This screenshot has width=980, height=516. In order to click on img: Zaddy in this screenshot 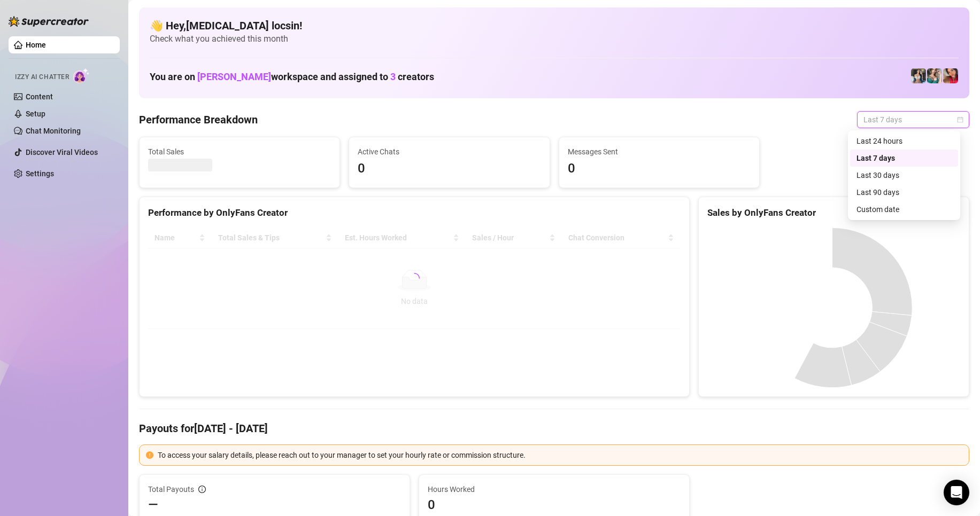, I will do `click(935, 76)`.